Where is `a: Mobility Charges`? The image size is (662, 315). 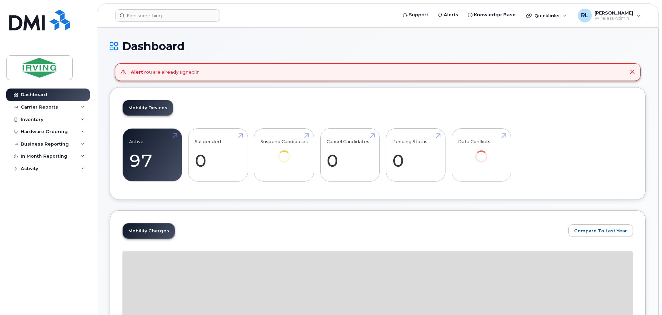
a: Mobility Charges is located at coordinates (149, 231).